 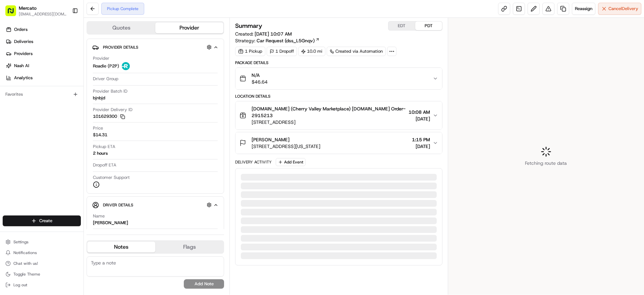 What do you see at coordinates (42, 94) in the screenshot?
I see `div: Favorites` at bounding box center [42, 94].